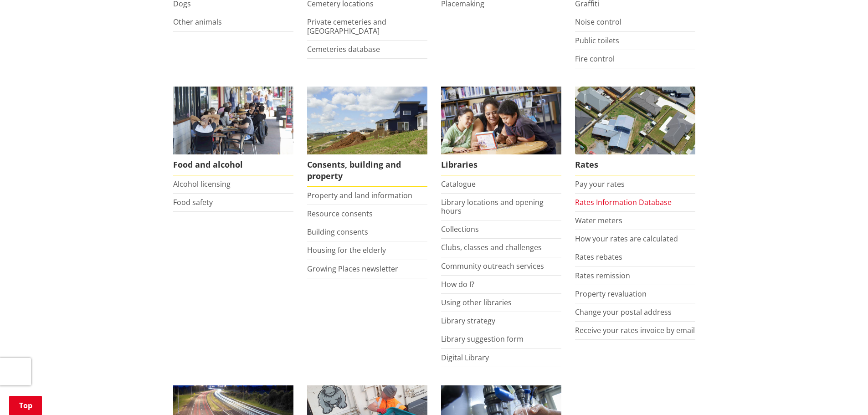 The height and width of the screenshot is (415, 868). Describe the element at coordinates (635, 165) in the screenshot. I see `span: Rates` at that location.